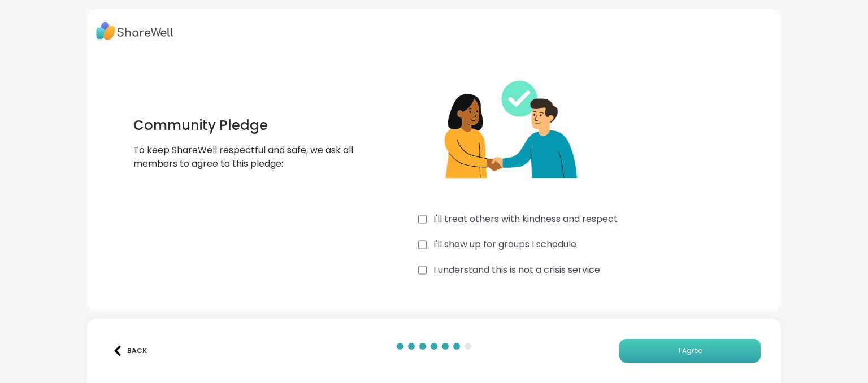 The image size is (868, 383). Describe the element at coordinates (690, 351) in the screenshot. I see `span: I Agree` at that location.